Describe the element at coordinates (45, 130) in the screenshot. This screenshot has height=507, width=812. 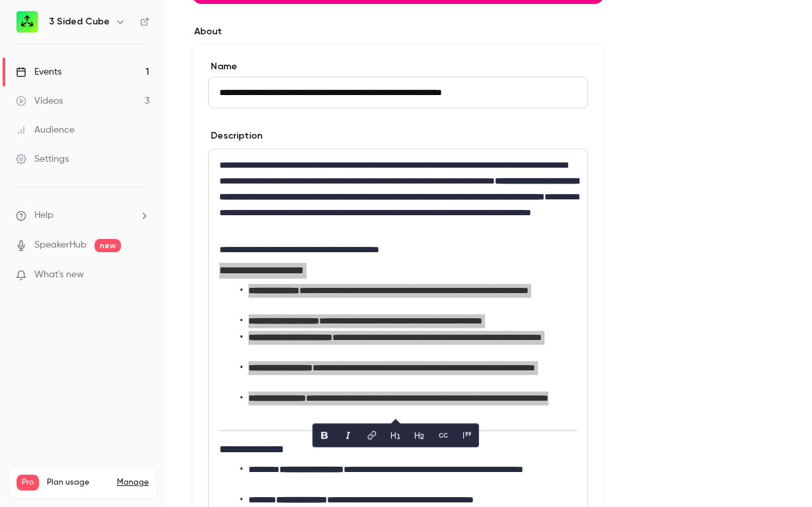
I see `div: Audience` at that location.